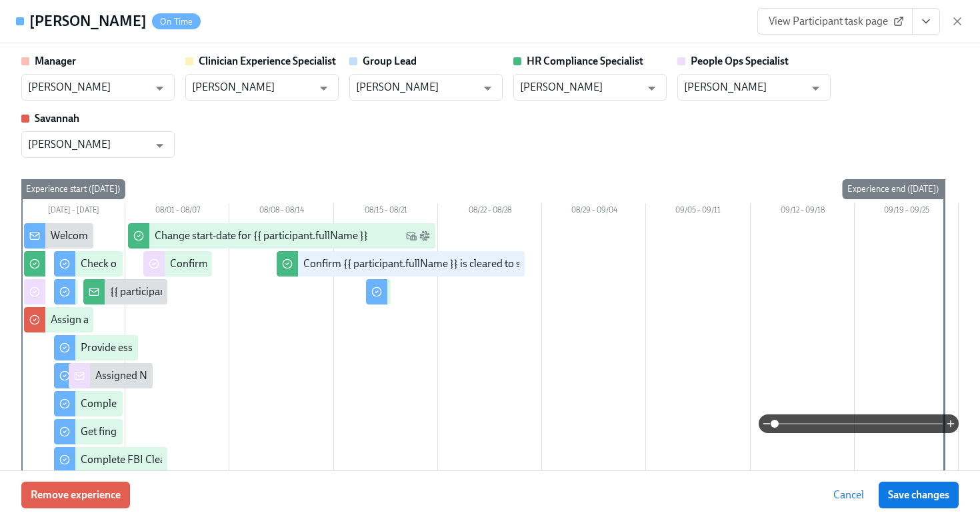 The image size is (980, 519). What do you see at coordinates (176, 22) in the screenshot?
I see `span: On Time` at bounding box center [176, 22].